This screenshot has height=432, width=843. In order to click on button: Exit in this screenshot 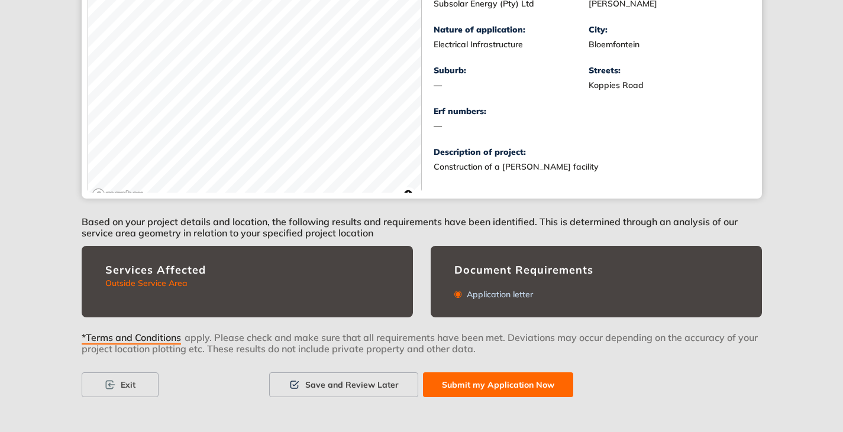, I will do `click(120, 385)`.